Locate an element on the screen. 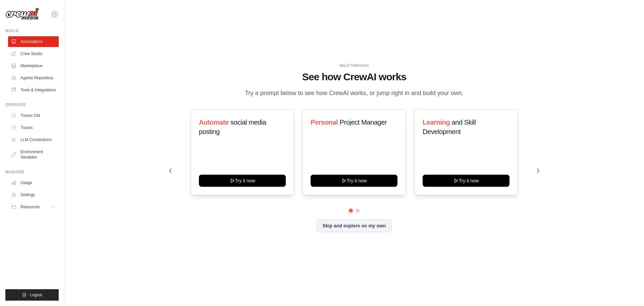 This screenshot has height=306, width=644. span: social media posting is located at coordinates (232, 127).